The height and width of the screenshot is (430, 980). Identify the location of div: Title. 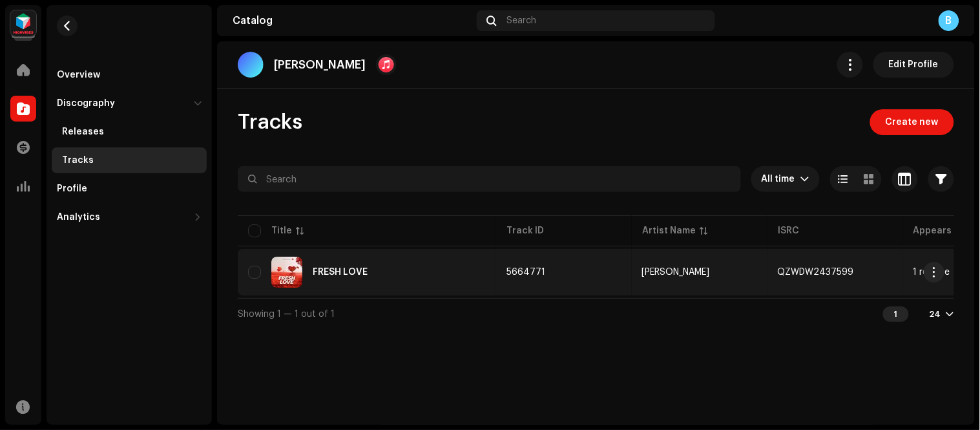
(282, 231).